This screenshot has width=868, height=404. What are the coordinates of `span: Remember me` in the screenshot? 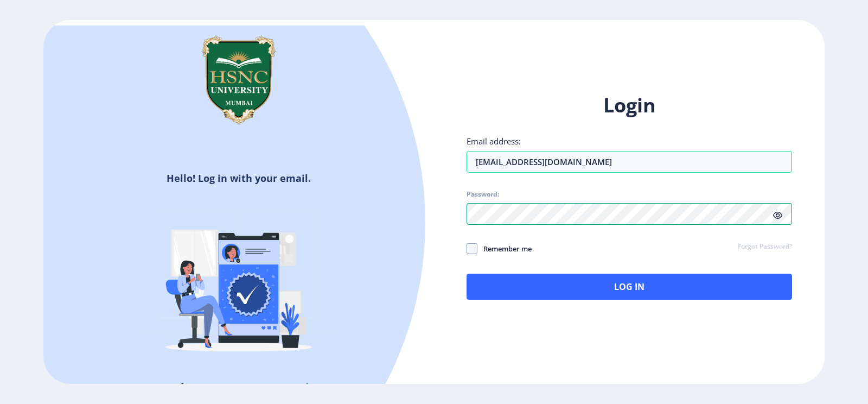 It's located at (505, 249).